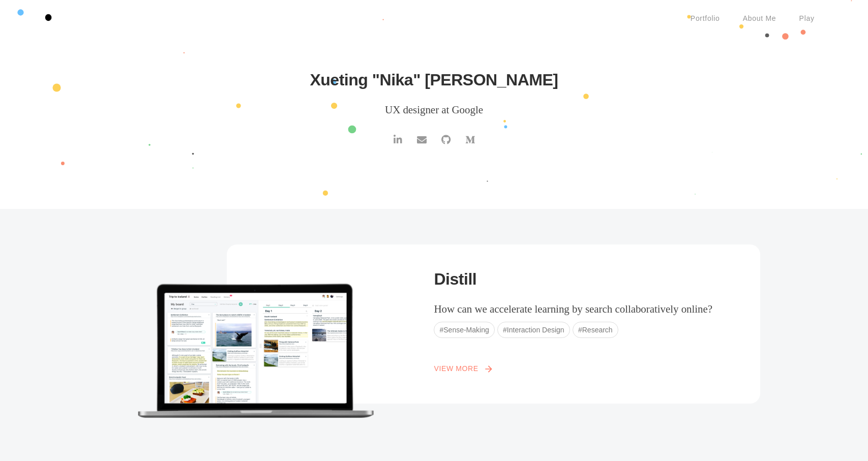 The width and height of the screenshot is (868, 461). What do you see at coordinates (582, 309) in the screenshot?
I see `p: How can we accelerate learning by search collaboratively online?` at bounding box center [582, 309].